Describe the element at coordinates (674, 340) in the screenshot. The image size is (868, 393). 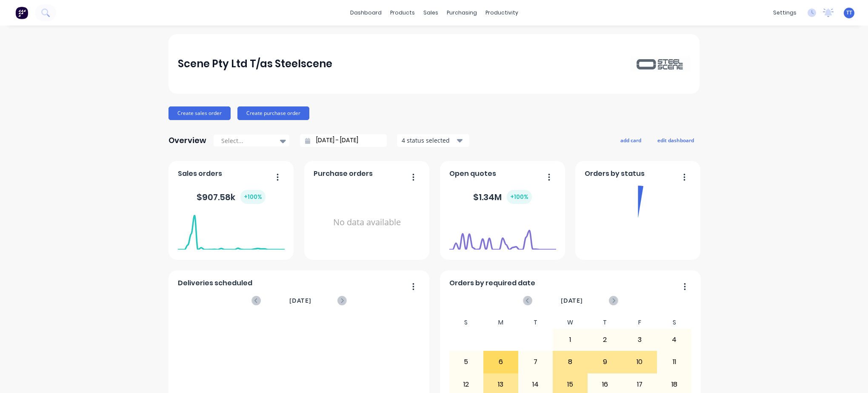
I see `div: 4` at that location.